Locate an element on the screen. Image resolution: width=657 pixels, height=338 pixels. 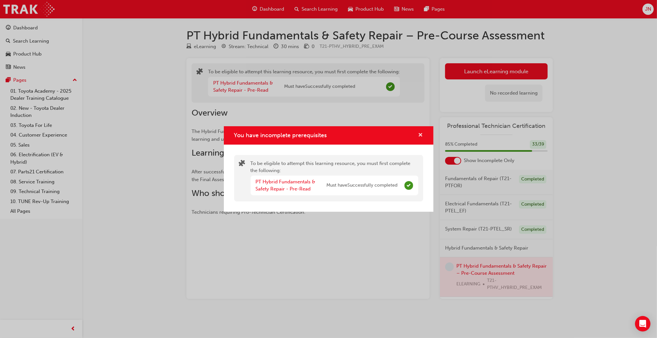
span: puzzle-icon is located at coordinates (242, 164).